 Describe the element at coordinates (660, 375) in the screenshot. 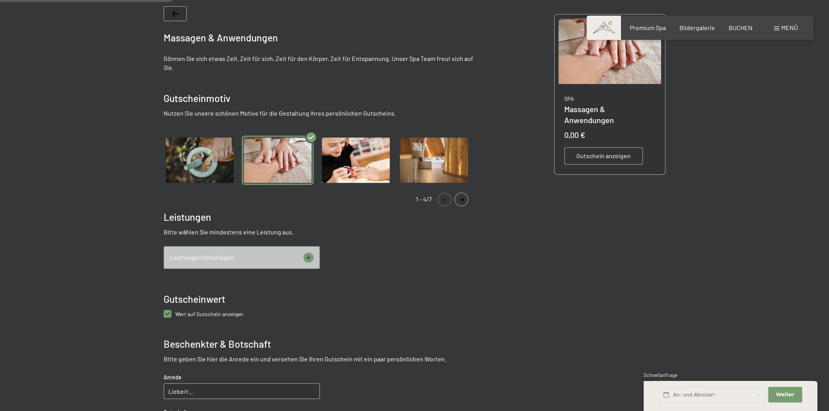

I see `span: Schnellanfrage` at that location.